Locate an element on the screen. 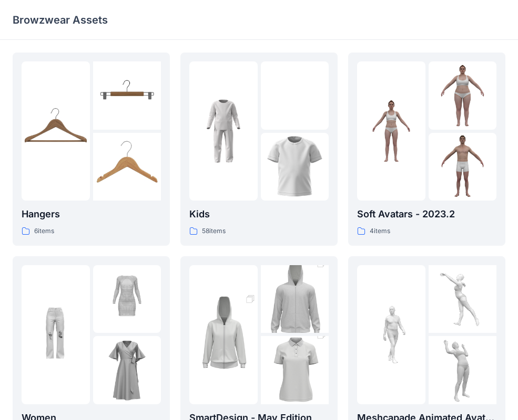 The image size is (518, 420). p: 4 items is located at coordinates (379, 231).